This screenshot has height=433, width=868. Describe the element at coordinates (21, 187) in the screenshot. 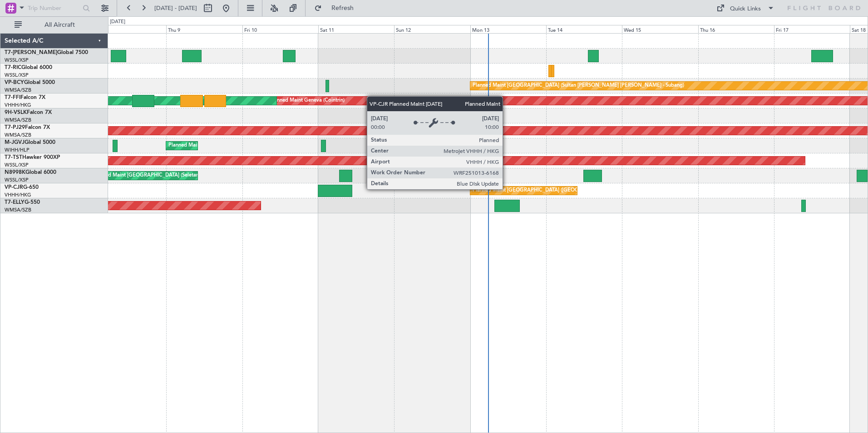

I see `a: VP-CJRG-650` at that location.